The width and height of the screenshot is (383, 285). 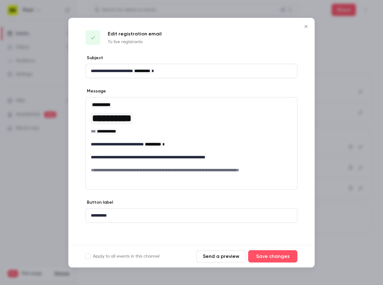 What do you see at coordinates (134, 34) in the screenshot?
I see `p: Edit registration email` at bounding box center [134, 34].